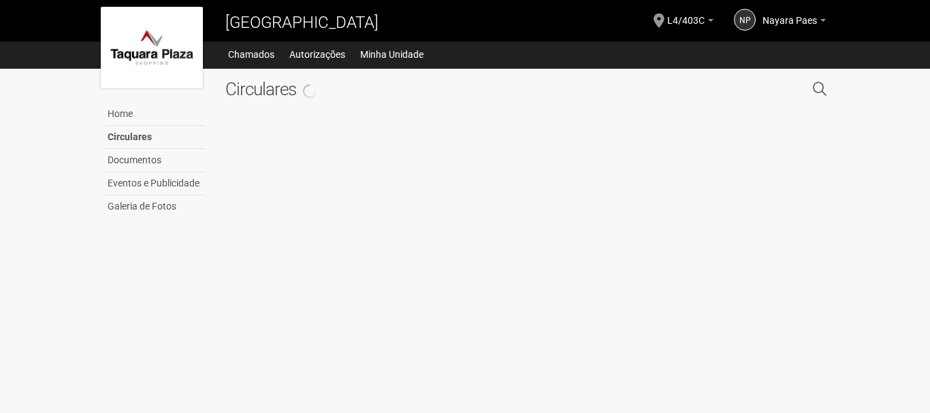 This screenshot has height=413, width=930. What do you see at coordinates (686, 14) in the screenshot?
I see `span: L4/403C` at bounding box center [686, 14].